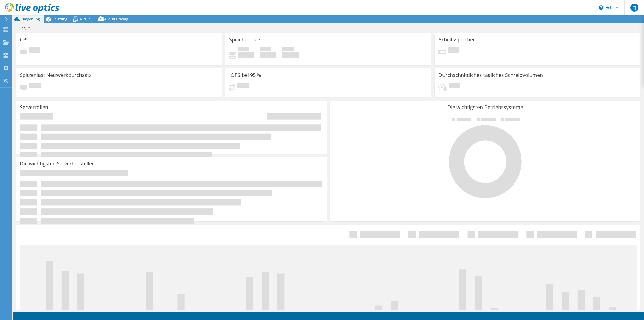 This screenshot has width=644, height=320. Describe the element at coordinates (25, 39) in the screenshot. I see `h3: CPU` at that location.